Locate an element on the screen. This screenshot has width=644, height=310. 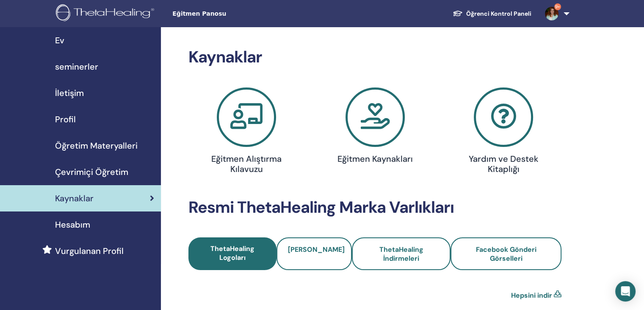
h2: Resmi ThetaHealing Marka Varlıkları is located at coordinates (375, 208).